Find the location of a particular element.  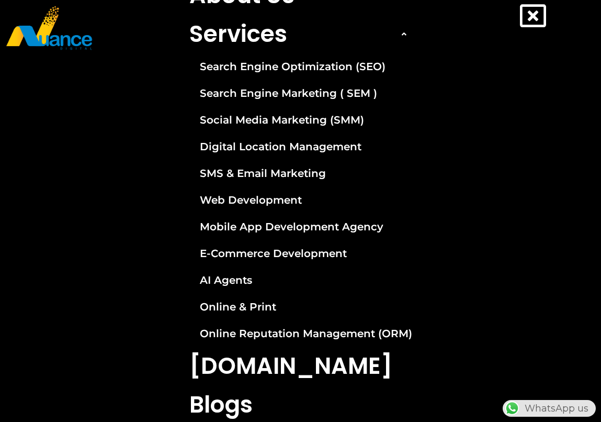

a: Social Media Marketing (SMM) is located at coordinates (301, 120).